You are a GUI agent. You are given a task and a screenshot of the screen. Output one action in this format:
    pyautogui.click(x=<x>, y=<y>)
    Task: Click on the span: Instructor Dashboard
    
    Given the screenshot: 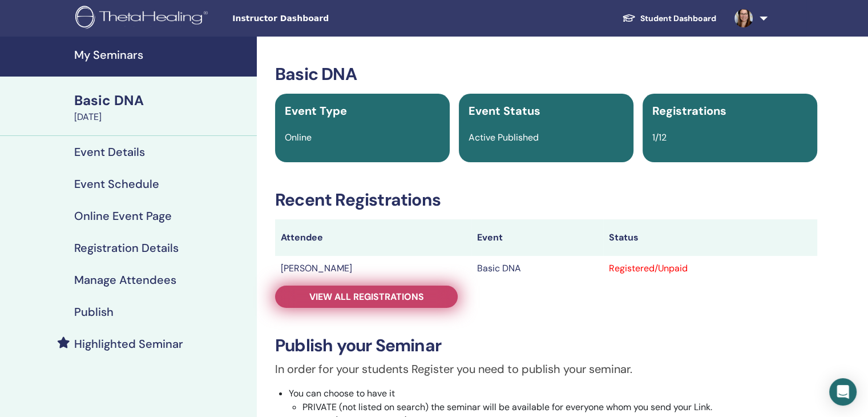 What is the action you would take?
    pyautogui.click(x=318, y=18)
    